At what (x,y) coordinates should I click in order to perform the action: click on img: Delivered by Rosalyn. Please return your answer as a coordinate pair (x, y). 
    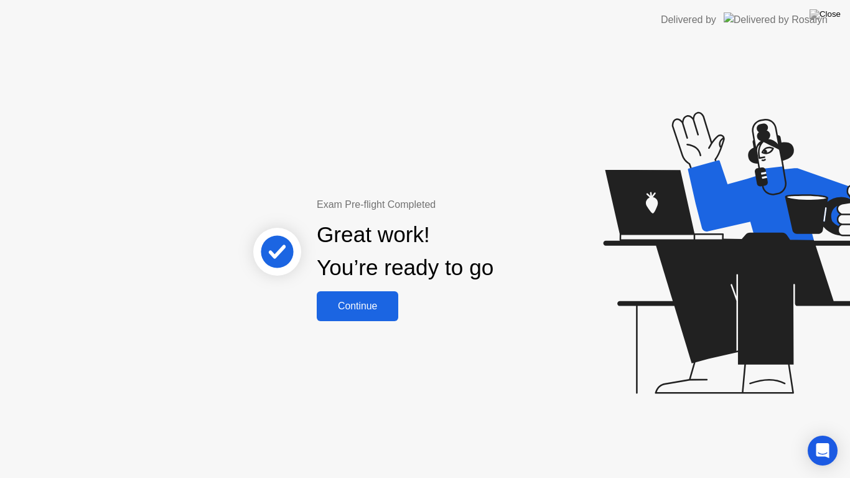
    Looking at the image, I should click on (775, 19).